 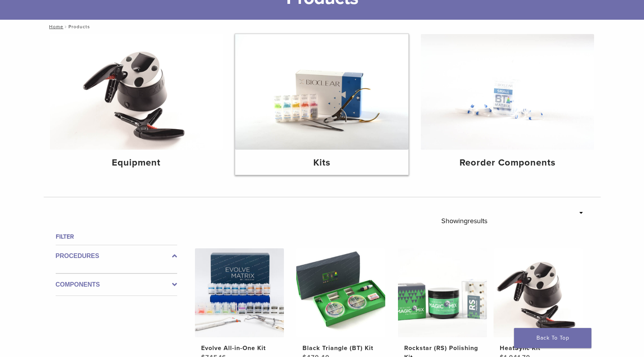 What do you see at coordinates (322, 104) in the screenshot?
I see `a: Kits` at bounding box center [322, 104].